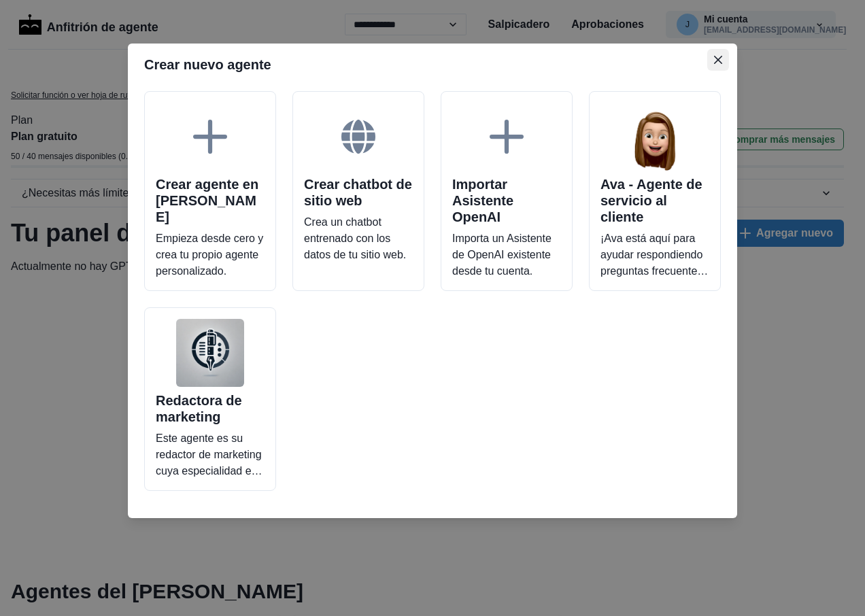  I want to click on p: Este agente es su redactor de marketing cuya especialidad es ayudarlo a crear una copia que [PERS..., so click(210, 455).